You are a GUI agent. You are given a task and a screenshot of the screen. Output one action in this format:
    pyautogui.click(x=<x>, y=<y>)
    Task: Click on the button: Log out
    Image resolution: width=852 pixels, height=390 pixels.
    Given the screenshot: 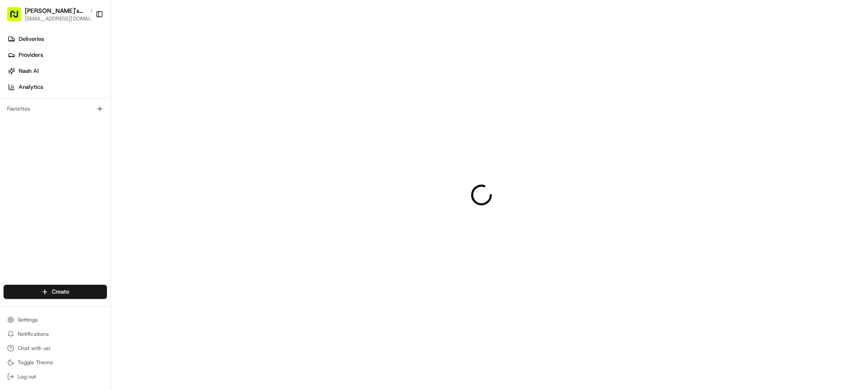 What is the action you would take?
    pyautogui.click(x=55, y=376)
    